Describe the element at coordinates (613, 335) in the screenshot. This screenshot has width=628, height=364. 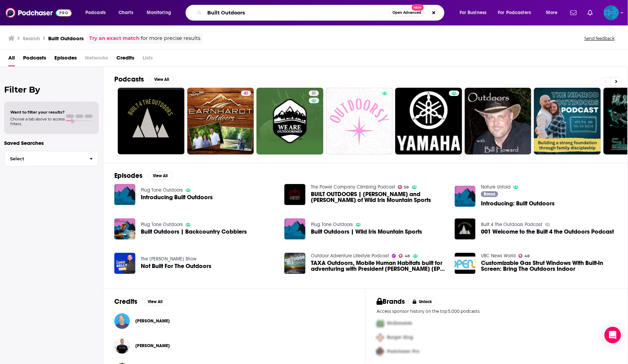
I see `div: Open Intercom Messenger` at that location.